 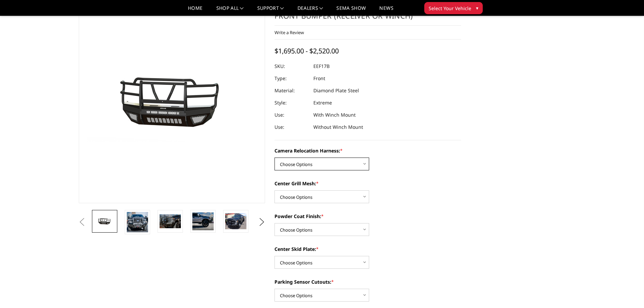 I want to click on dd: Without Winch Mount, so click(x=338, y=127).